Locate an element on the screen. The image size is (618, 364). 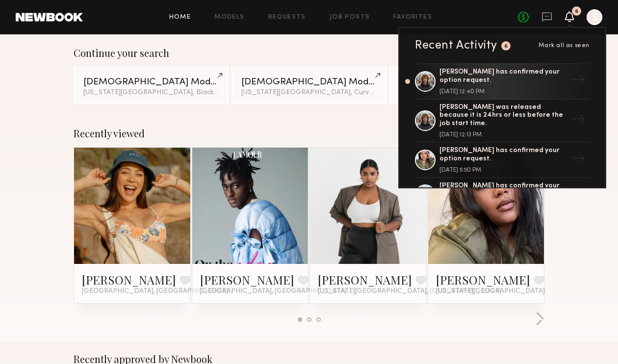
a: S is located at coordinates (595, 17).